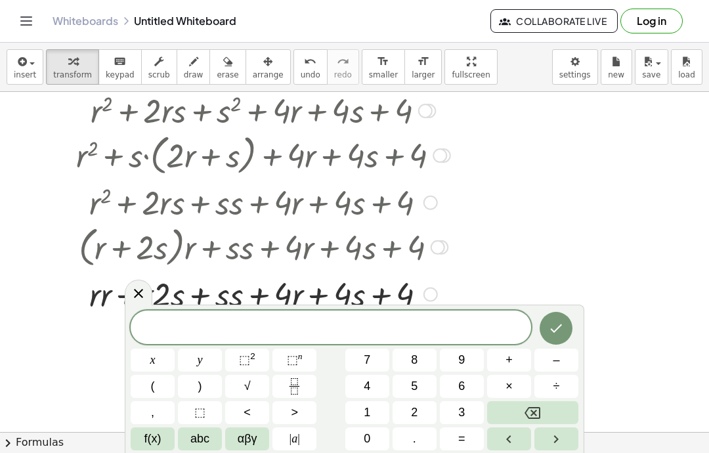 This screenshot has height=453, width=709. What do you see at coordinates (367, 412) in the screenshot?
I see `button: 1` at bounding box center [367, 412].